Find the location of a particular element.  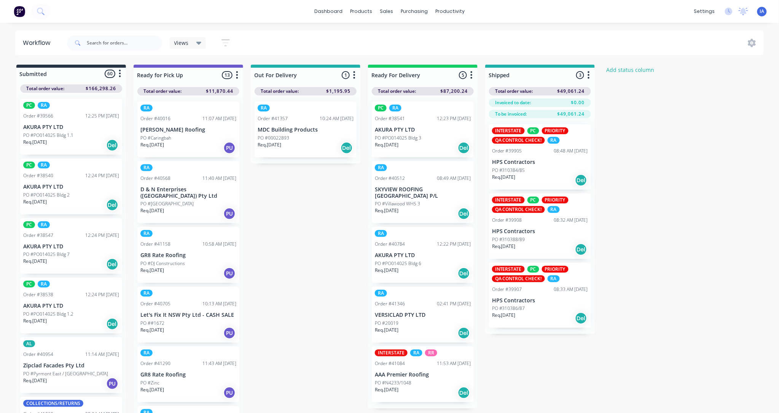

p: PO #20019 is located at coordinates (387, 324).